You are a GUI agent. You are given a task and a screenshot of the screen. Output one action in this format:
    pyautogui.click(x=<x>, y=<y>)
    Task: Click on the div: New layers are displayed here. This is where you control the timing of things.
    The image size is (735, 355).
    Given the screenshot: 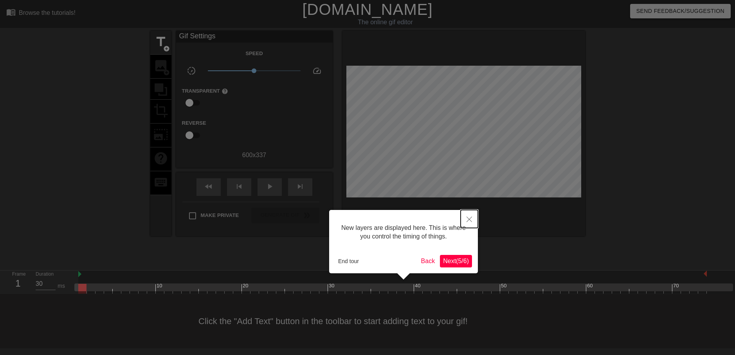 What is the action you would take?
    pyautogui.click(x=403, y=232)
    